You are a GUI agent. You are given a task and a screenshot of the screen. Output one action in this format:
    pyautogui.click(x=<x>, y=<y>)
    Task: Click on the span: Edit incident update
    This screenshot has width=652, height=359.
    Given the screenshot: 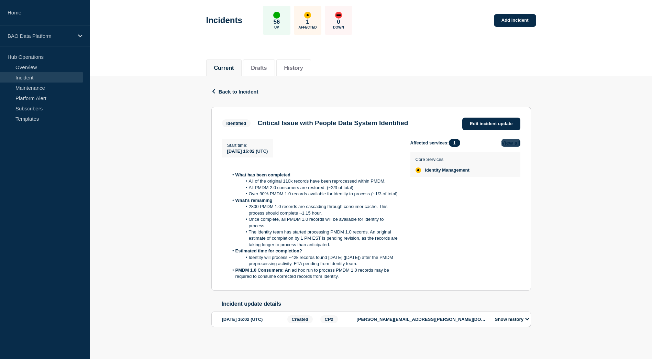 What is the action you would take?
    pyautogui.click(x=491, y=123)
    